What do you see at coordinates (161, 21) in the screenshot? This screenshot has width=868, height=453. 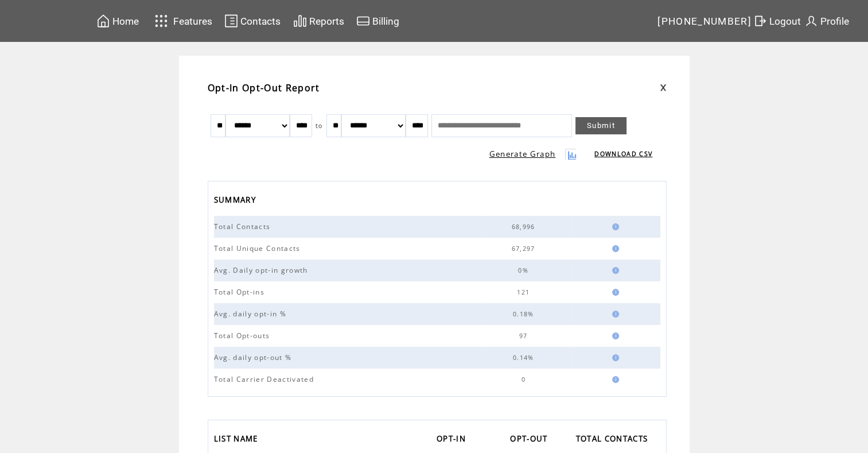 I see `img: features.svg` at bounding box center [161, 21].